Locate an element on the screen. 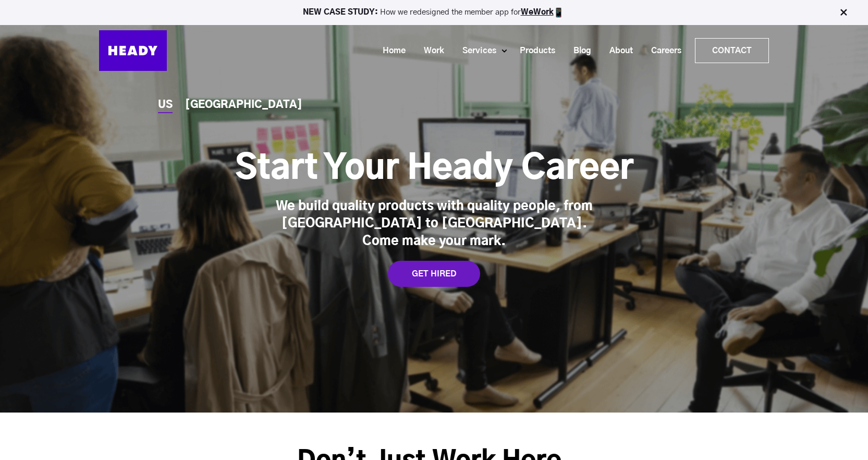 Image resolution: width=868 pixels, height=460 pixels. div: Navigation Menu is located at coordinates (473, 50).